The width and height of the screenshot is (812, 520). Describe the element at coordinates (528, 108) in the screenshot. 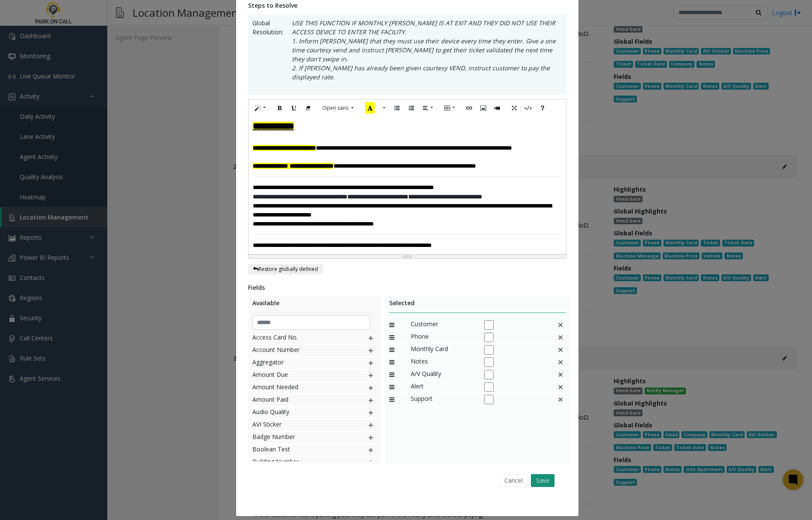

I see `button: Code View` at that location.